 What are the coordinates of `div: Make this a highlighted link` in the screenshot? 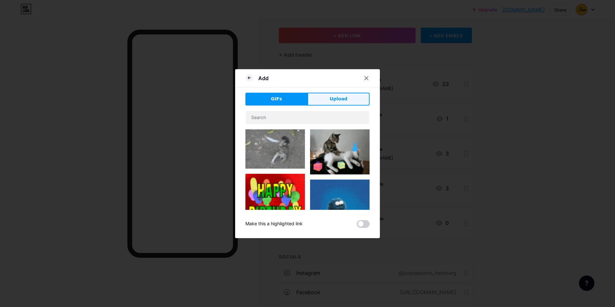 It's located at (274, 224).